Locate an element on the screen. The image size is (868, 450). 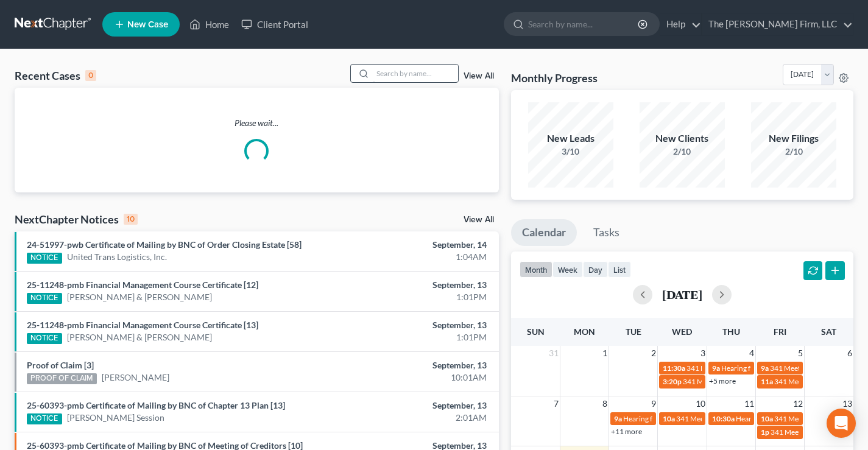
span: Wed is located at coordinates (681, 331).